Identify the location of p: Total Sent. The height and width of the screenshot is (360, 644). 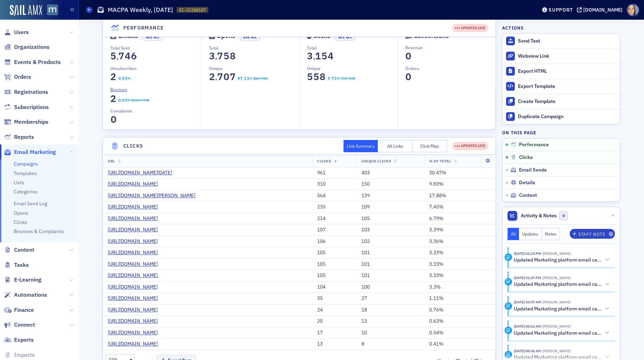
(156, 48).